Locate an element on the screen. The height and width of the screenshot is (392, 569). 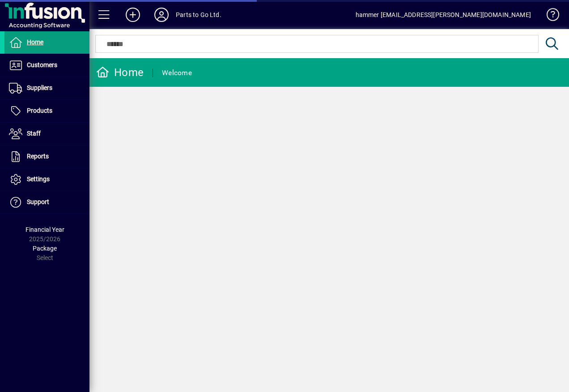
span: Settings is located at coordinates (38, 179).